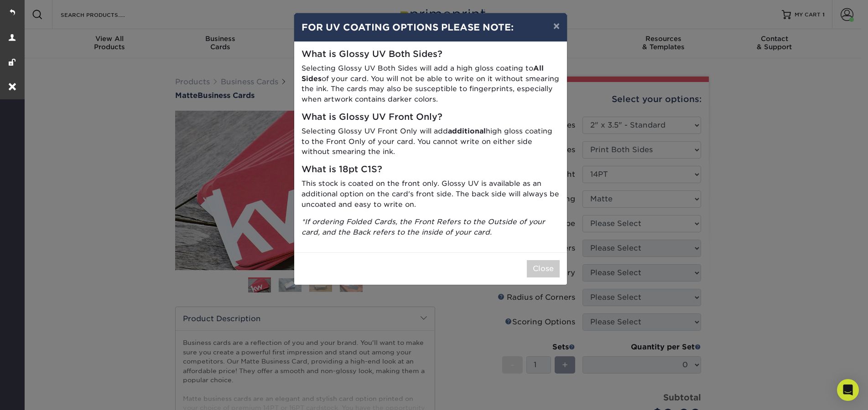 This screenshot has width=868, height=410. Describe the element at coordinates (466, 131) in the screenshot. I see `strong: additional` at that location.